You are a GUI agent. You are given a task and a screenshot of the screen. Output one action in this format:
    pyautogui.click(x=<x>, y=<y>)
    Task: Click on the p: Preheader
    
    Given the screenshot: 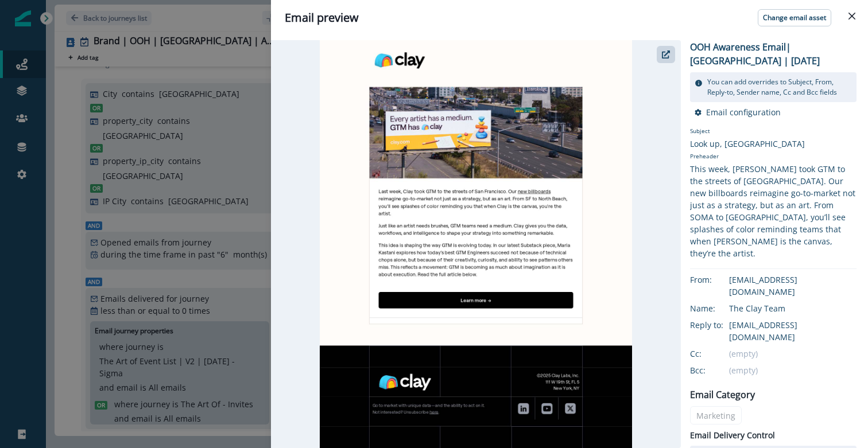 What is the action you would take?
    pyautogui.click(x=773, y=156)
    